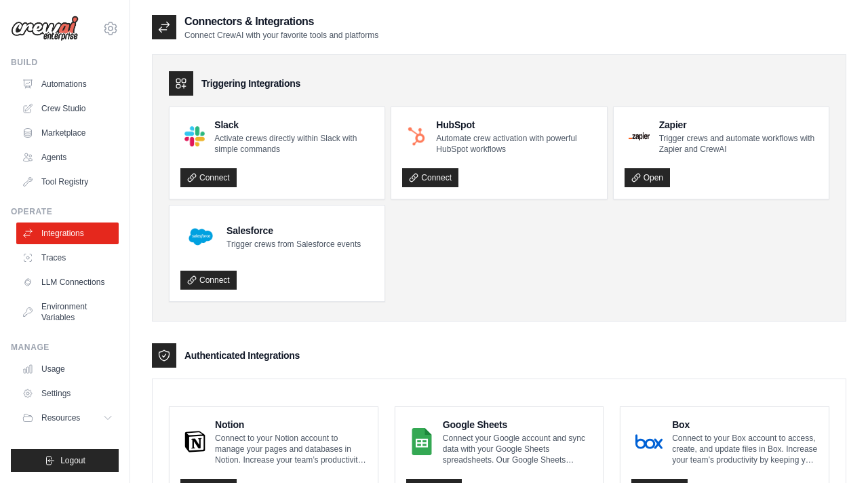 The image size is (868, 483). I want to click on a: Open, so click(646, 178).